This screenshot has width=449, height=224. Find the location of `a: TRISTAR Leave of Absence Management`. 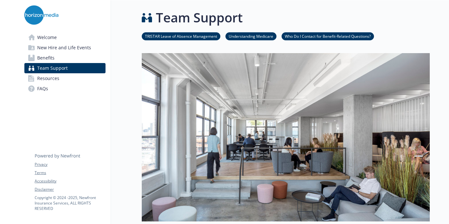

a: TRISTAR Leave of Absence Management is located at coordinates (181, 36).